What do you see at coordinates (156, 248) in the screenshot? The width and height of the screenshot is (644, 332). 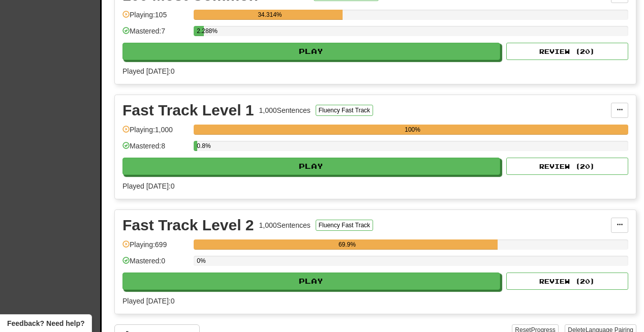 I see `div: Playing: 699` at bounding box center [156, 248].